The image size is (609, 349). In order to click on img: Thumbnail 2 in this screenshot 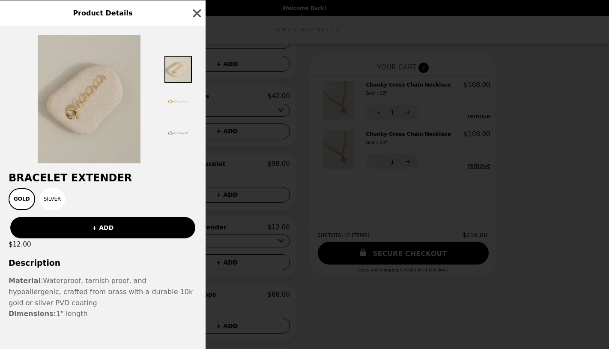, I will do `click(178, 101)`.